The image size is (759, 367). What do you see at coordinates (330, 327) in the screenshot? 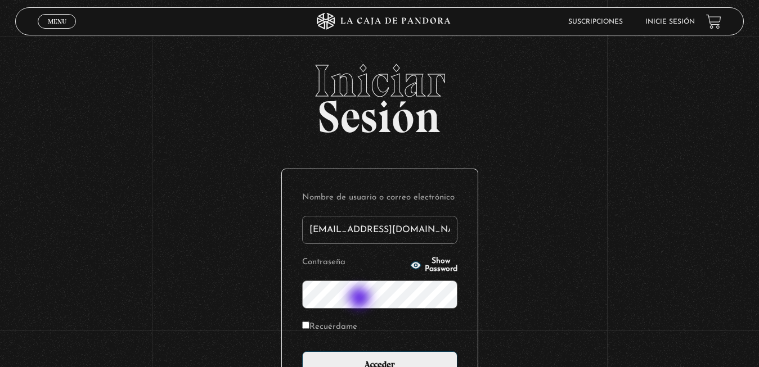
I see `label: Recuérdame` at bounding box center [330, 327].